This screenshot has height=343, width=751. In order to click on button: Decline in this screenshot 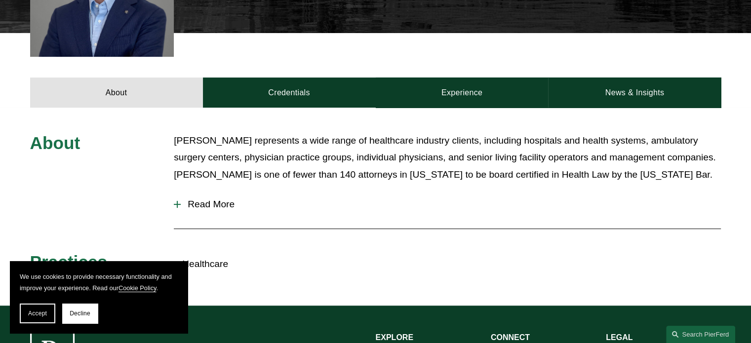, I will do `click(80, 314)`.